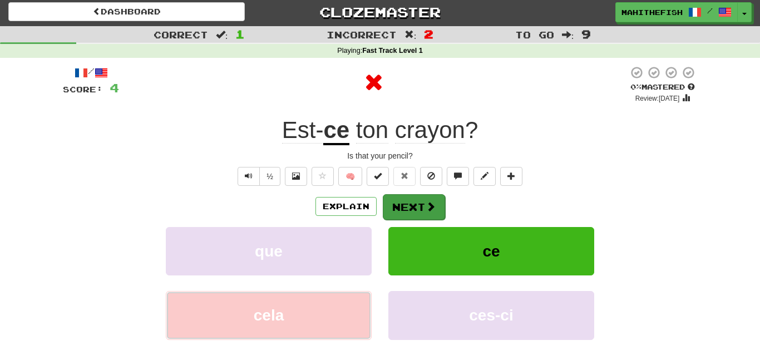 This screenshot has width=760, height=360. I want to click on span: Score:, so click(83, 89).